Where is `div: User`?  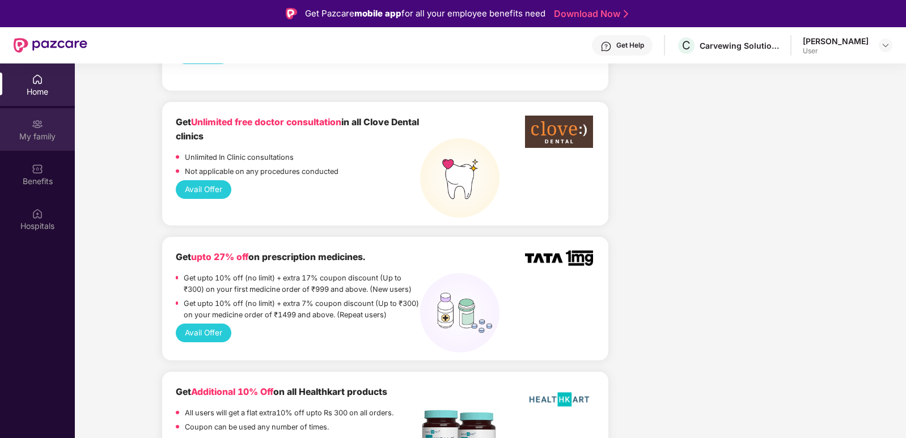 div: User is located at coordinates (836, 51).